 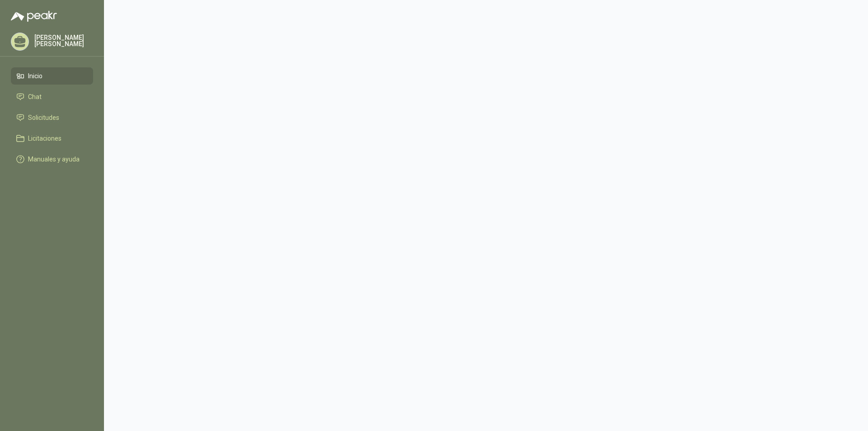 I want to click on a: Licitaciones, so click(x=52, y=139).